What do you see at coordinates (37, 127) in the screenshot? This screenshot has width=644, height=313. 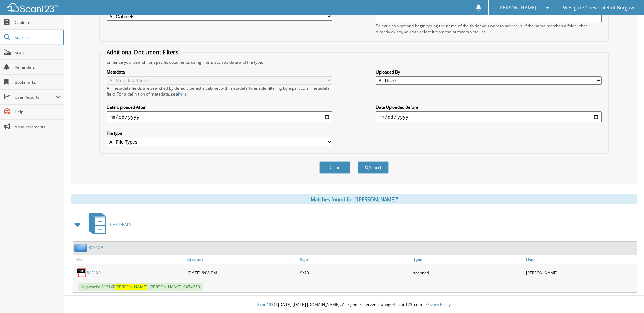 I see `span: Announcements` at bounding box center [37, 127].